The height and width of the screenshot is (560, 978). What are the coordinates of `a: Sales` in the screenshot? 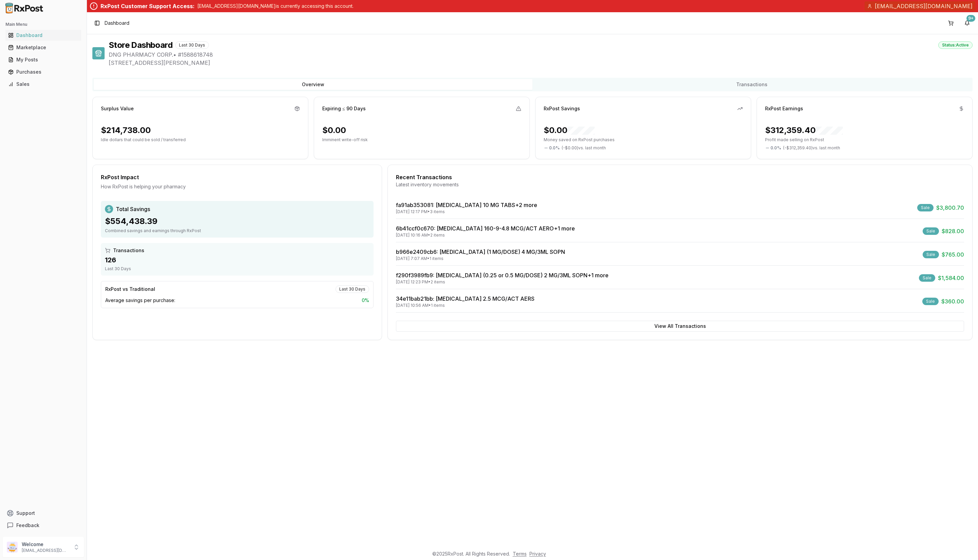 It's located at (43, 84).